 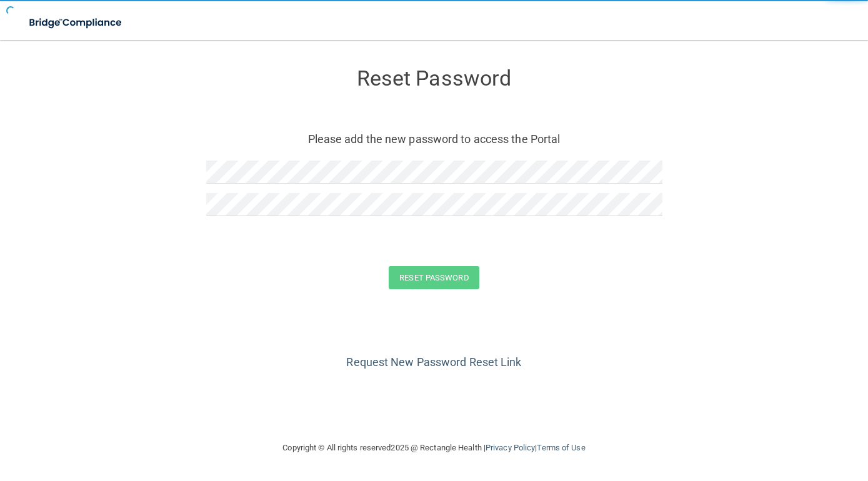 I want to click on p: Please add the new password to access the Portal, so click(x=434, y=139).